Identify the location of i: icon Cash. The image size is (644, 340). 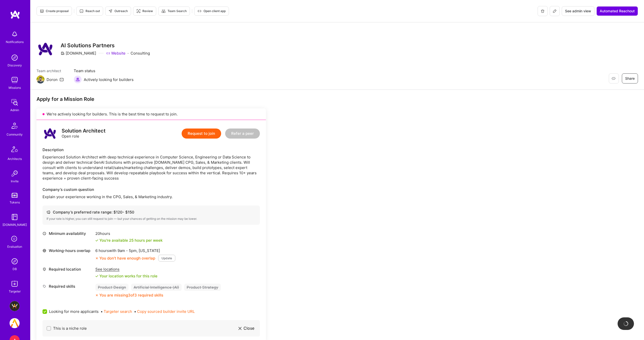
(48, 212).